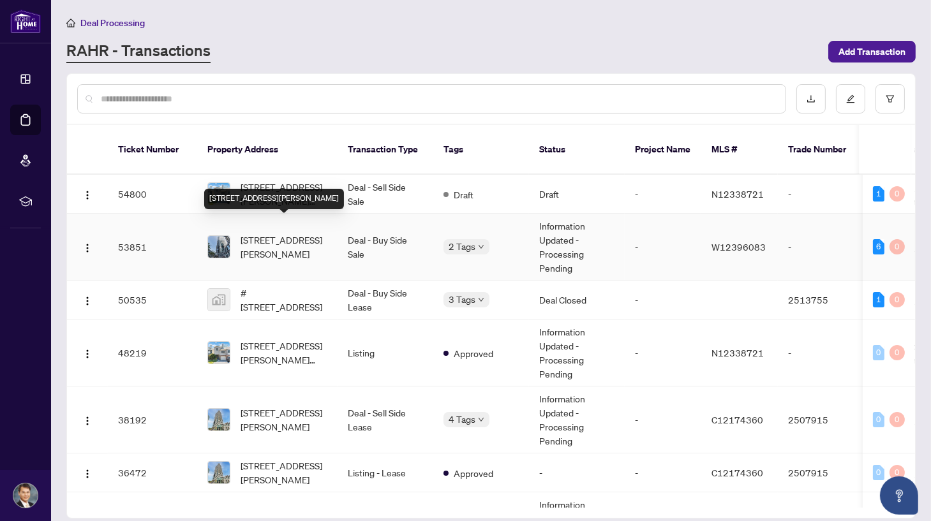 This screenshot has width=931, height=521. Describe the element at coordinates (851, 99) in the screenshot. I see `span: edit` at that location.